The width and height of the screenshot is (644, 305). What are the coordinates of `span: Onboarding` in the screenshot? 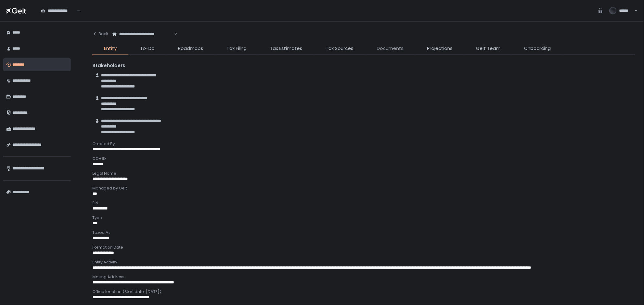 It's located at (538, 48).